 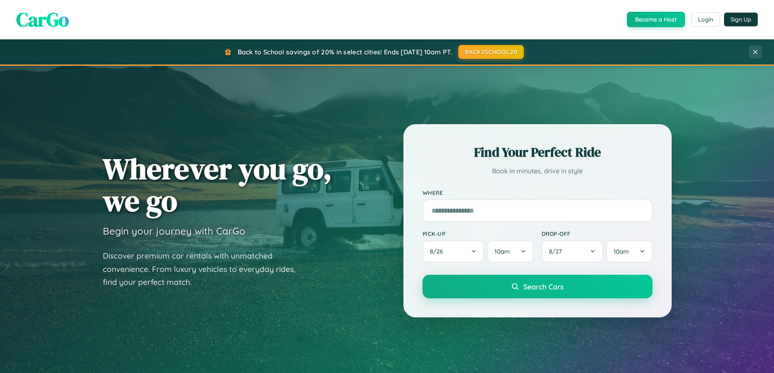 I want to click on label: Pick-up, so click(x=478, y=234).